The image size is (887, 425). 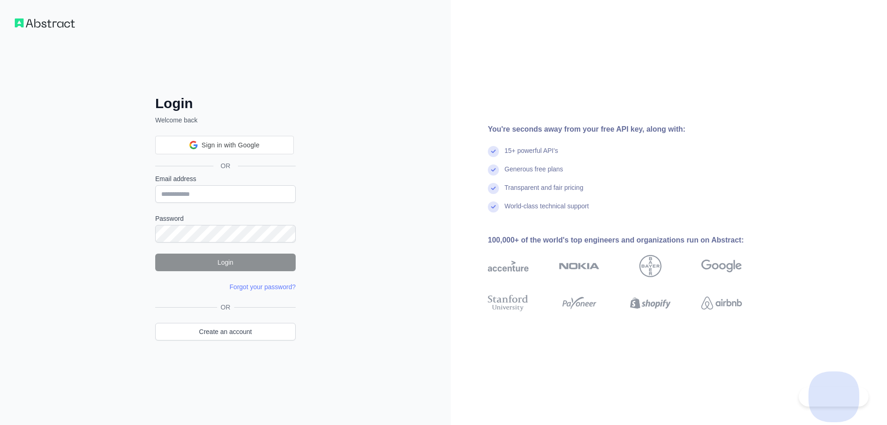 What do you see at coordinates (225, 179) in the screenshot?
I see `label: Email address` at bounding box center [225, 179].